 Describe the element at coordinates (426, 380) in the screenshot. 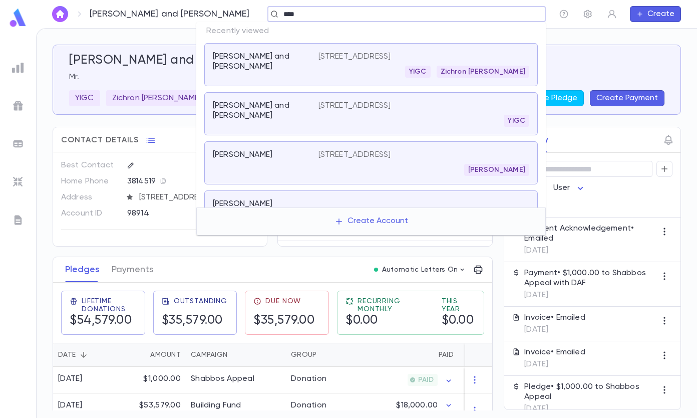

I see `span: PAID` at that location.